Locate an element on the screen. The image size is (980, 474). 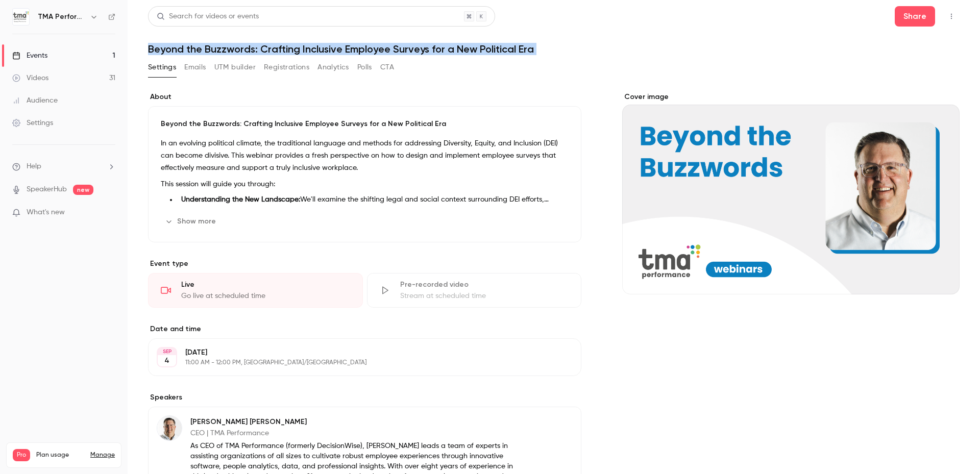
img: TMA Performance (formerly DecisionWise) is located at coordinates (21, 17).